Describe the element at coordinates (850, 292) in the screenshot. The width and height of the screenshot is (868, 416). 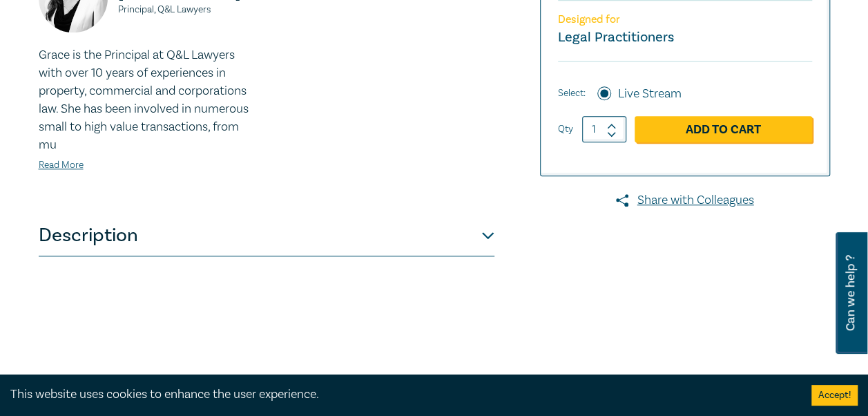
I see `span: Can we help ?` at that location.